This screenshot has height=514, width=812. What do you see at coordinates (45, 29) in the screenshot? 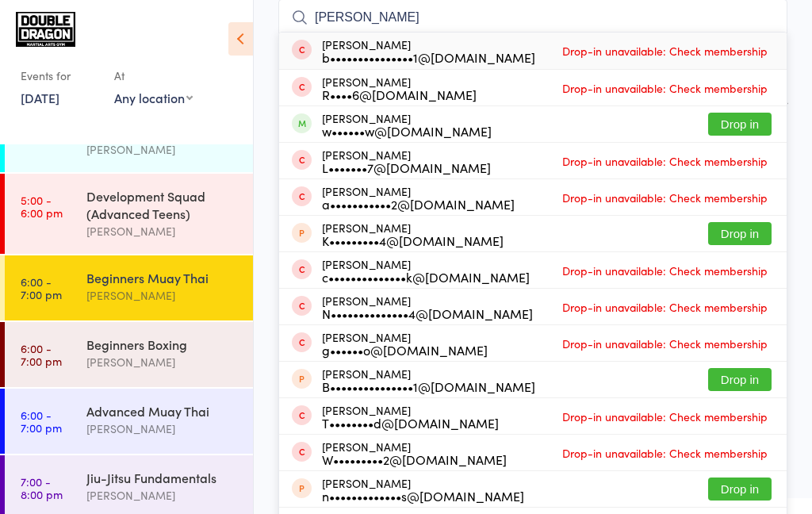
I see `img: Double Dragon Gym` at bounding box center [45, 29].